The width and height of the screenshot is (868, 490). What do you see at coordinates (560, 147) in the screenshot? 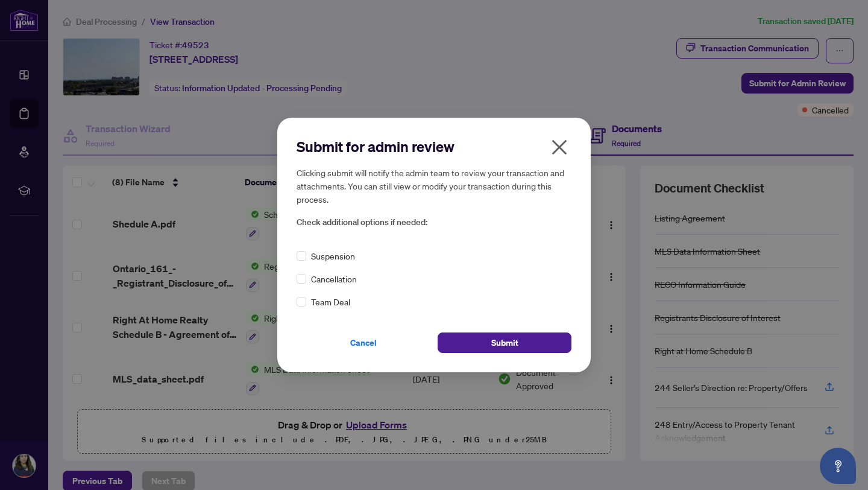
I see `span: close` at bounding box center [560, 147].